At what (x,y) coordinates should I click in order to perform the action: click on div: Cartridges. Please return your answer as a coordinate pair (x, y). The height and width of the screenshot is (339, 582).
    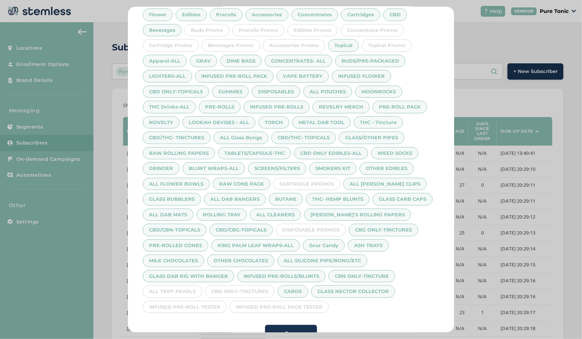
    Looking at the image, I should click on (361, 15).